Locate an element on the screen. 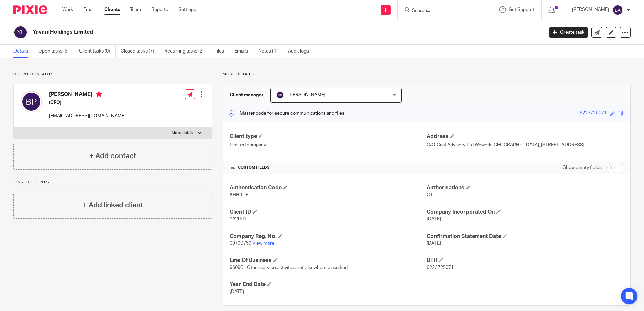  h5: (CFO) is located at coordinates (87, 103).